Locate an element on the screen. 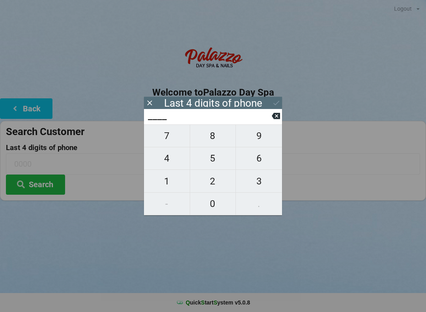  span: 0 is located at coordinates (213, 203).